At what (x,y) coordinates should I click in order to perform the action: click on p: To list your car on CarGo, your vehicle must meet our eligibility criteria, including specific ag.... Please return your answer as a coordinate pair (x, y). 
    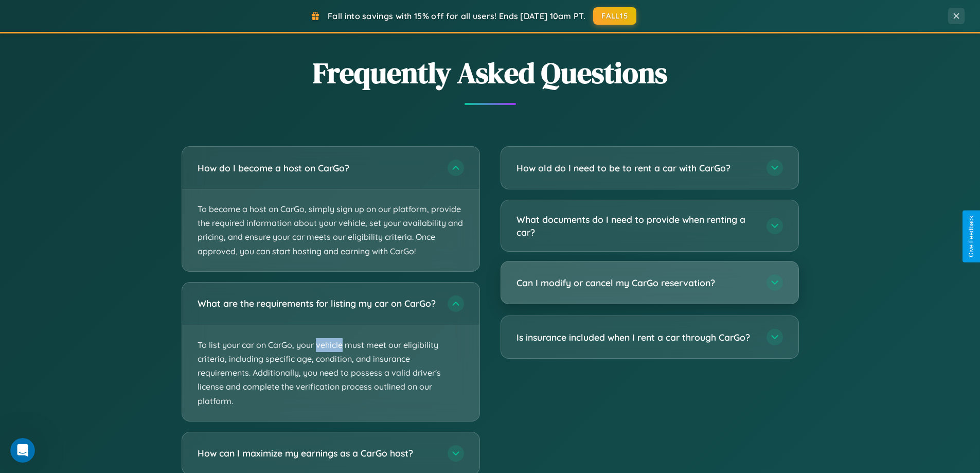
    Looking at the image, I should click on (331, 373).